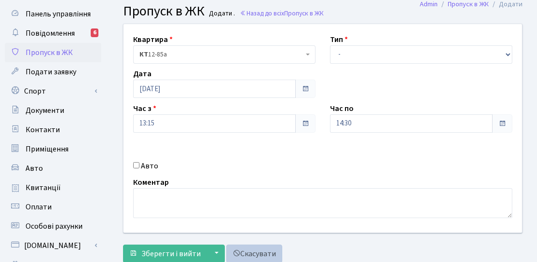 The image size is (537, 262). What do you see at coordinates (142, 74) in the screenshot?
I see `label: Дата` at bounding box center [142, 74].